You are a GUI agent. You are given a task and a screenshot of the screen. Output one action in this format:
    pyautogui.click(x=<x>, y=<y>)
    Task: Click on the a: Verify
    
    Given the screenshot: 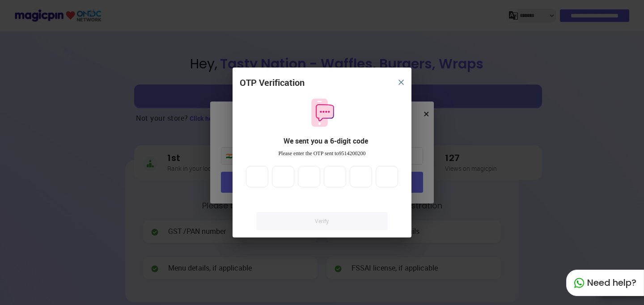 What is the action you would take?
    pyautogui.click(x=322, y=221)
    